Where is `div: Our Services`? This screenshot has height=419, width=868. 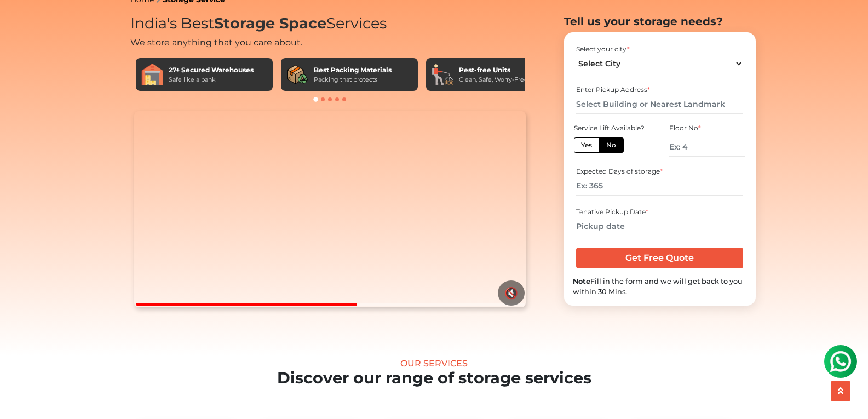
div: Our Services is located at coordinates (434, 363).